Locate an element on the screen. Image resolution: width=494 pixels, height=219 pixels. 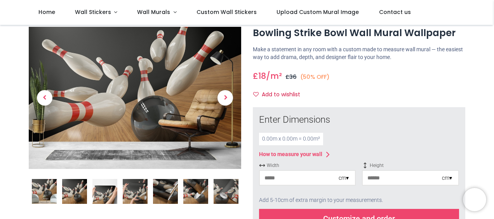
span: Next is located at coordinates (225, 98).